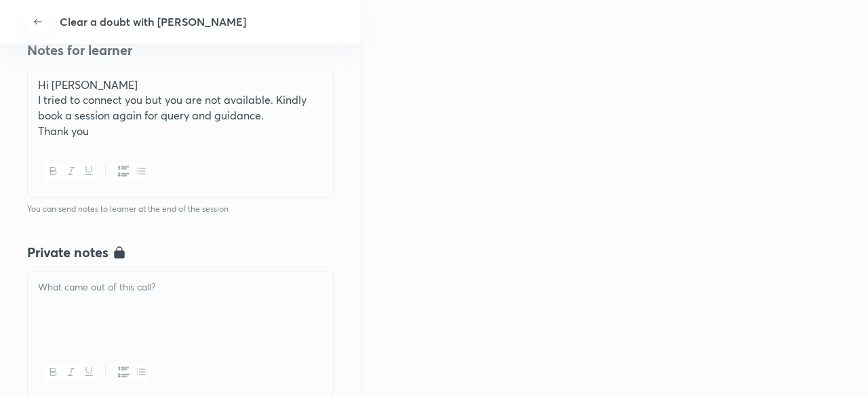 This screenshot has height=397, width=868. What do you see at coordinates (180, 131) in the screenshot?
I see `p: Thank you` at bounding box center [180, 131].